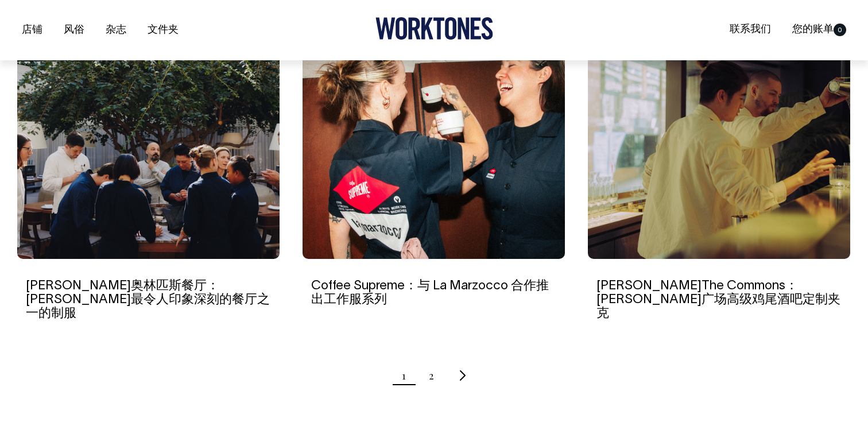  What do you see at coordinates (434, 376) in the screenshot?
I see `nav: 分页` at bounding box center [434, 376].